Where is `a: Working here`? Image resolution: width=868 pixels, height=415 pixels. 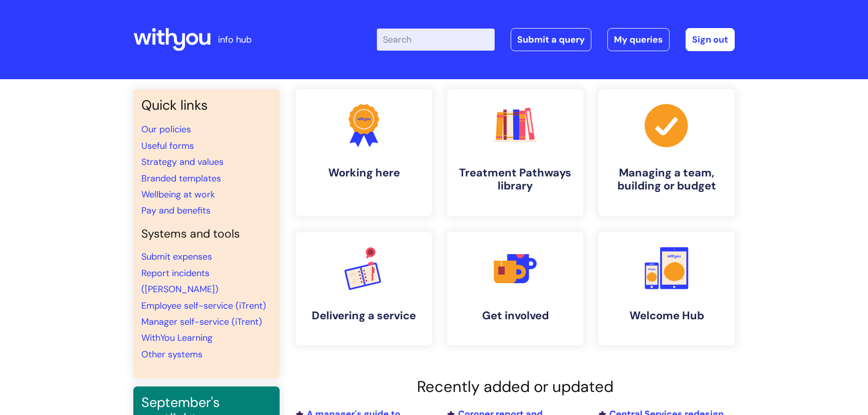
a: Working here is located at coordinates (364, 152).